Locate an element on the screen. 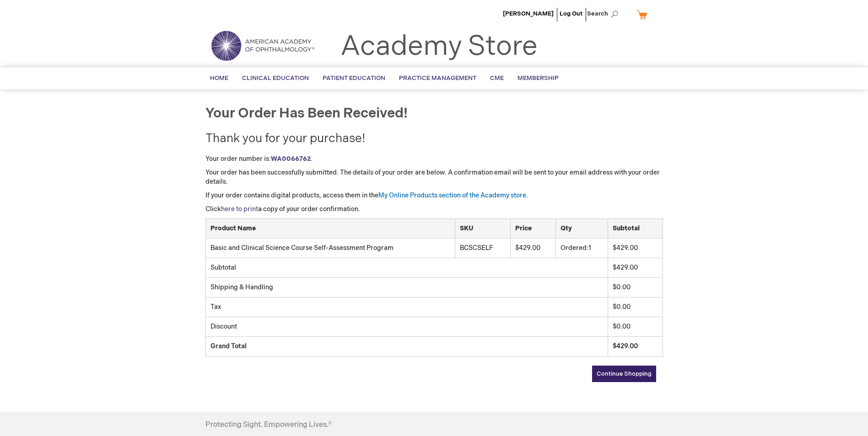 The height and width of the screenshot is (436, 868). td: Shipping & Handling is located at coordinates (406, 287).